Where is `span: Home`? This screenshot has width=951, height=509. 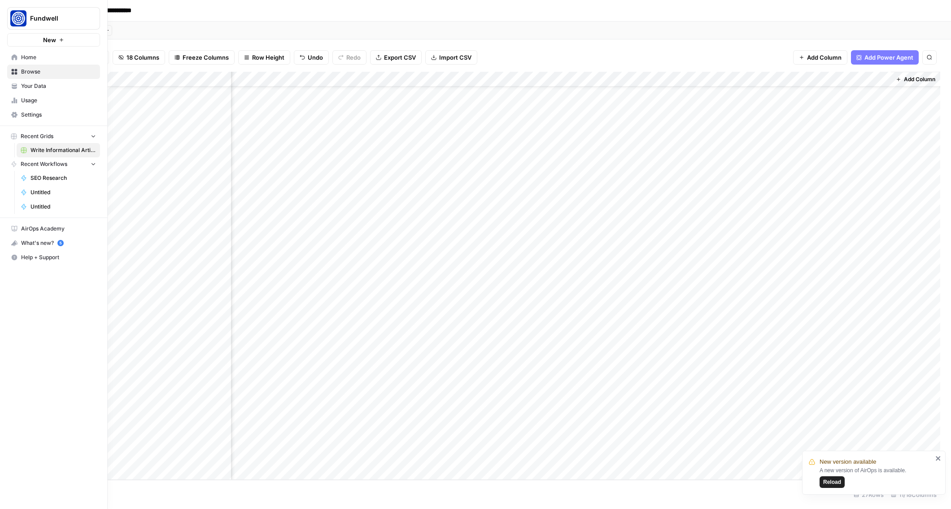 span: Home is located at coordinates (58, 57).